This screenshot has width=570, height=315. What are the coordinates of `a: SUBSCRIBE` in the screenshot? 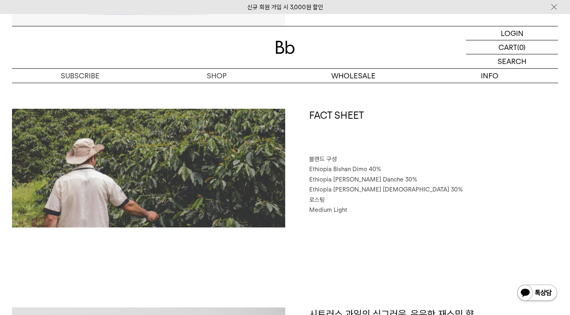 It's located at (80, 76).